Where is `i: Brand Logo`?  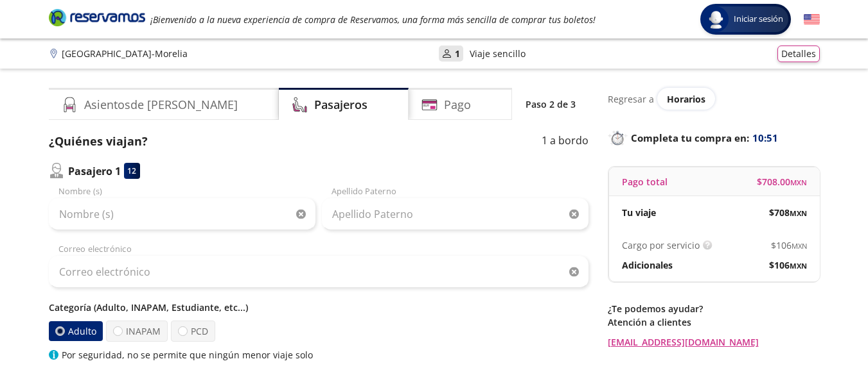
i: Brand Logo is located at coordinates (97, 17).